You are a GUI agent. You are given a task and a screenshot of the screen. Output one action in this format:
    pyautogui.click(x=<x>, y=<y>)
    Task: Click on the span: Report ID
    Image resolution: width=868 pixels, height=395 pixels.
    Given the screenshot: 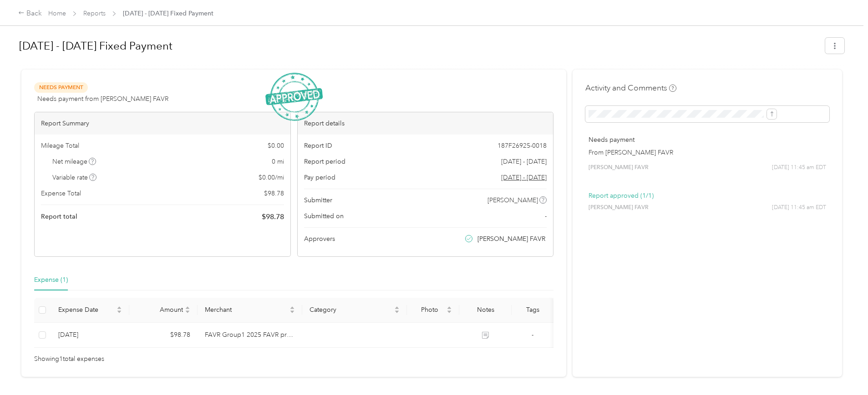 What is the action you would take?
    pyautogui.click(x=318, y=146)
    